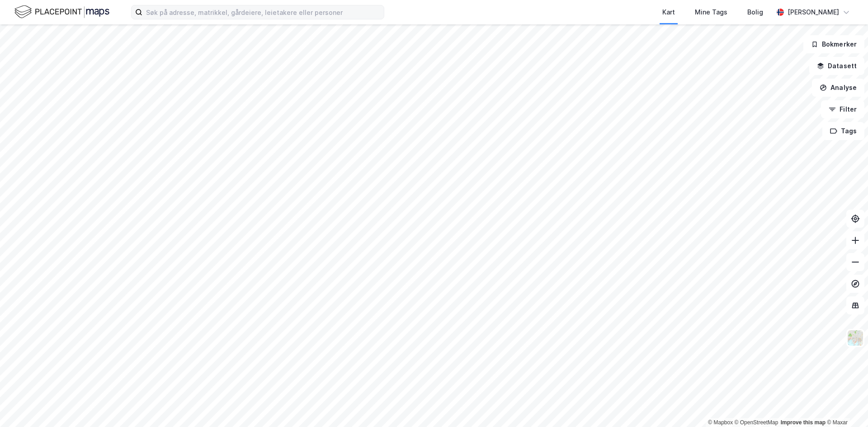 This screenshot has height=427, width=868. What do you see at coordinates (834, 44) in the screenshot?
I see `button: Bokmerker` at bounding box center [834, 44].